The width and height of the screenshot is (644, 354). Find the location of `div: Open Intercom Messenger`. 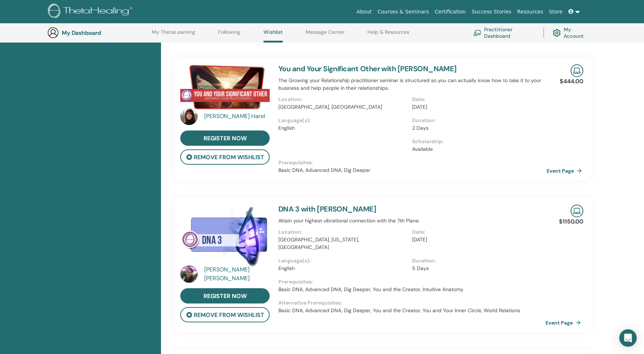

div: Open Intercom Messenger is located at coordinates (628, 338).